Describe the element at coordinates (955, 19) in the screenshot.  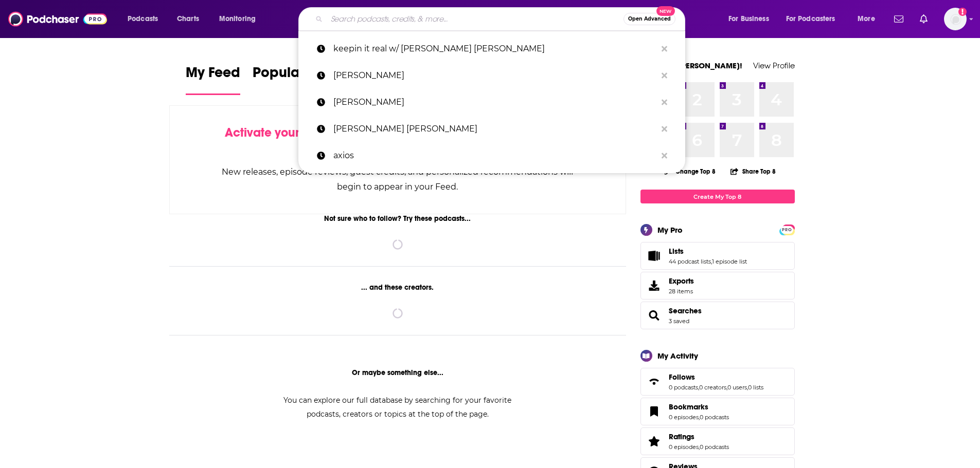
I see `button: Show profile menu` at that location.